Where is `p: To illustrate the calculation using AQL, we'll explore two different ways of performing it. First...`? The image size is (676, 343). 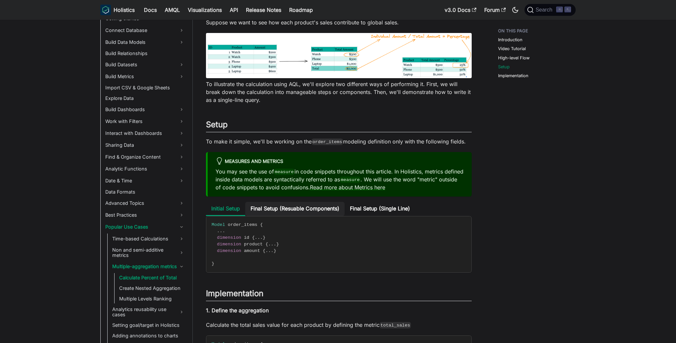 p: To illustrate the calculation using AQL, we'll explore two different ways of performing it. First... is located at coordinates (338, 92).